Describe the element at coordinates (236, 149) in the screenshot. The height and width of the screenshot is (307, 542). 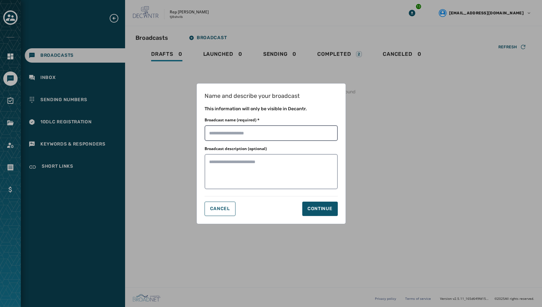
I see `label: Broadcast description (optional)` at that location.